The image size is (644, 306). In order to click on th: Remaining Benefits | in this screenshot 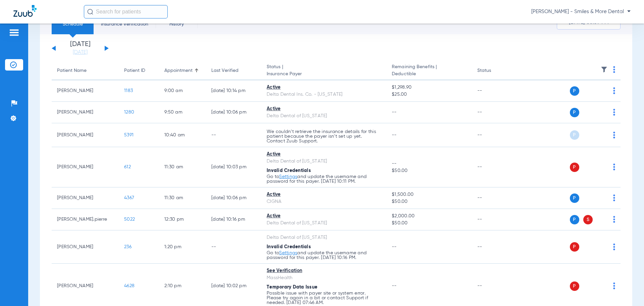, I will do `click(429, 71)`.